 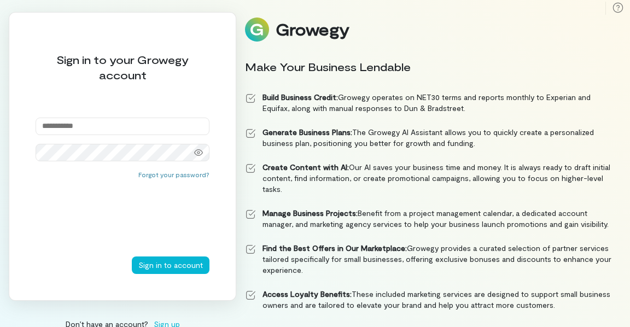 I want to click on li: Growegy operates on NET30 terms and reports monthly to Experian and Equifax, along with manual re..., so click(x=429, y=103).